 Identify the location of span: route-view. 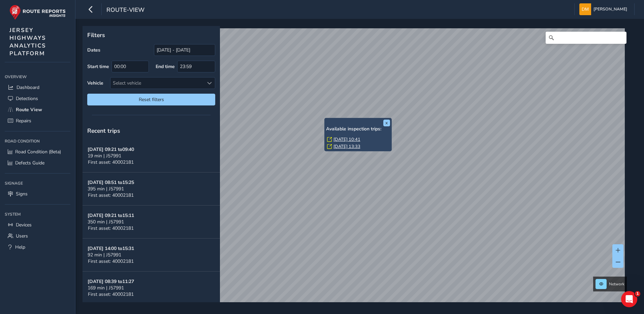
(125, 10).